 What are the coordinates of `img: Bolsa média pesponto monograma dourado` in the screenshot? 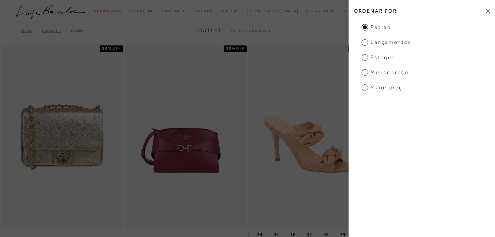 It's located at (62, 137).